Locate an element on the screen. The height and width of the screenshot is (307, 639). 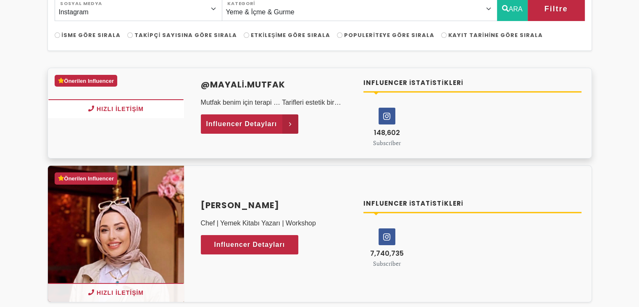
span: İsme Göre Sırala is located at coordinates (91, 35).